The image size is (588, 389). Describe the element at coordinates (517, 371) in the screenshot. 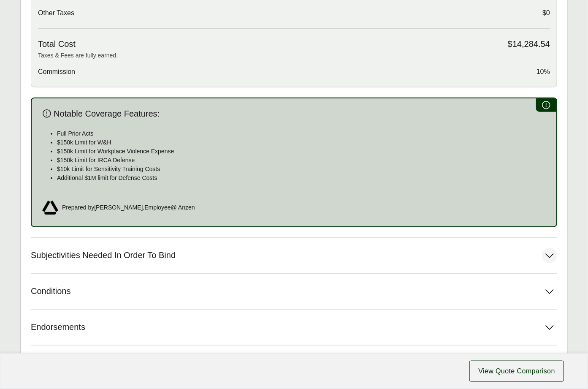

I see `button: View Quote Comparison` at that location.